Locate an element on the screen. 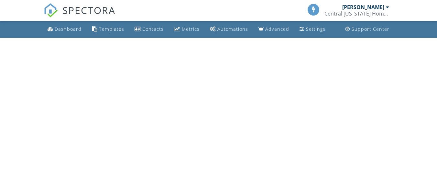 Image resolution: width=437 pixels, height=194 pixels. a: Settings is located at coordinates (313, 29).